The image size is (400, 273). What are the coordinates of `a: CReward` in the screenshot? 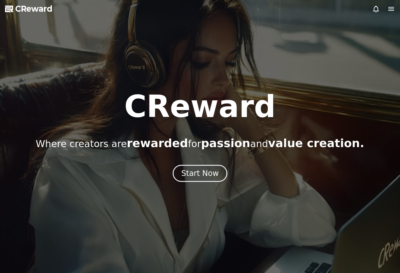 It's located at (29, 9).